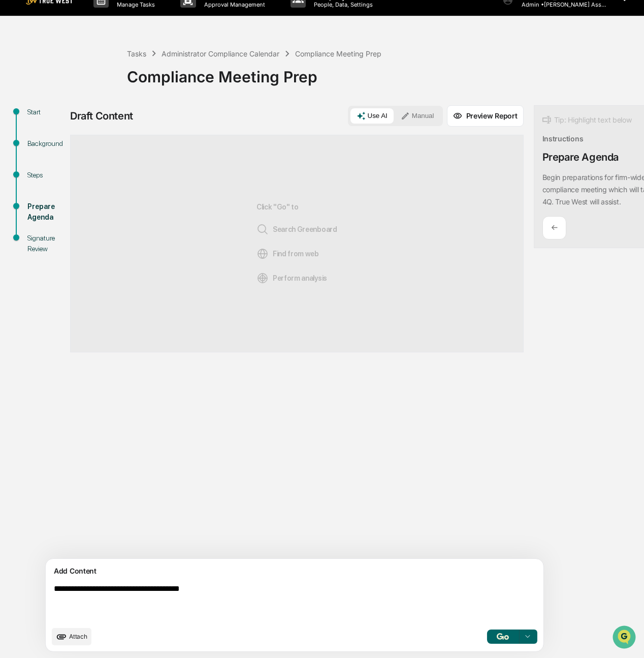 Image resolution: width=644 pixels, height=658 pixels. What do you see at coordinates (291, 278) in the screenshot?
I see `span: Perform analysis` at bounding box center [291, 278].